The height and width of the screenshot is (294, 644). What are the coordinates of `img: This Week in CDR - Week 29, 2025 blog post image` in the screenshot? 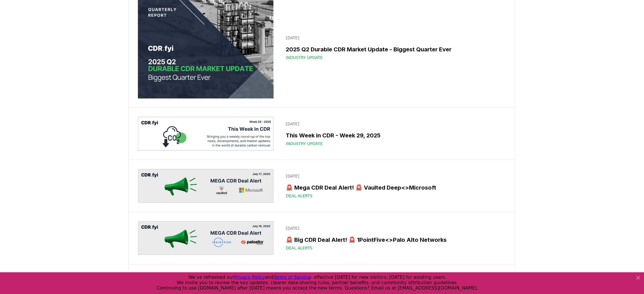 It's located at (206, 134).